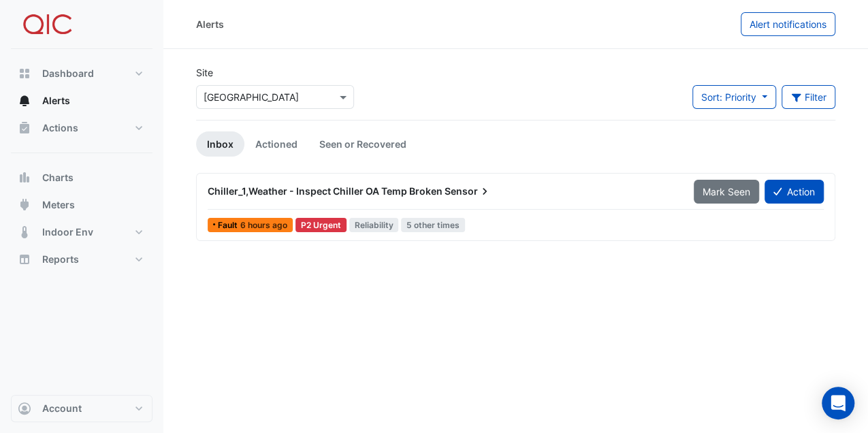 Image resolution: width=868 pixels, height=433 pixels. I want to click on button: Action, so click(794, 191).